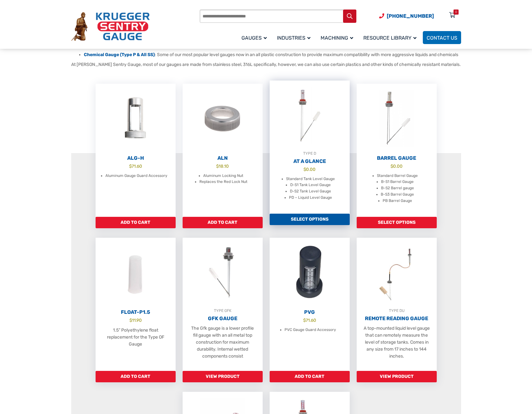 The width and height of the screenshot is (532, 414). I want to click on img: ALG-OF, so click(135, 118).